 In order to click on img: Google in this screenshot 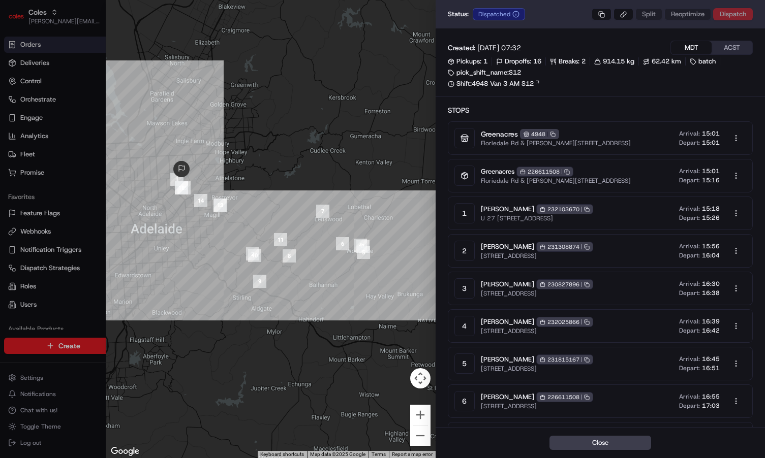, I will do `click(125, 452)`.